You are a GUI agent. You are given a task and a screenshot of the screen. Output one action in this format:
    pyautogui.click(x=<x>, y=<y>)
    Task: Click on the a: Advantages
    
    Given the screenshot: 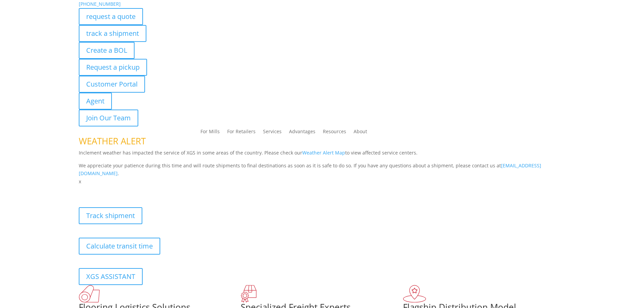 What is the action you would take?
    pyautogui.click(x=302, y=133)
    